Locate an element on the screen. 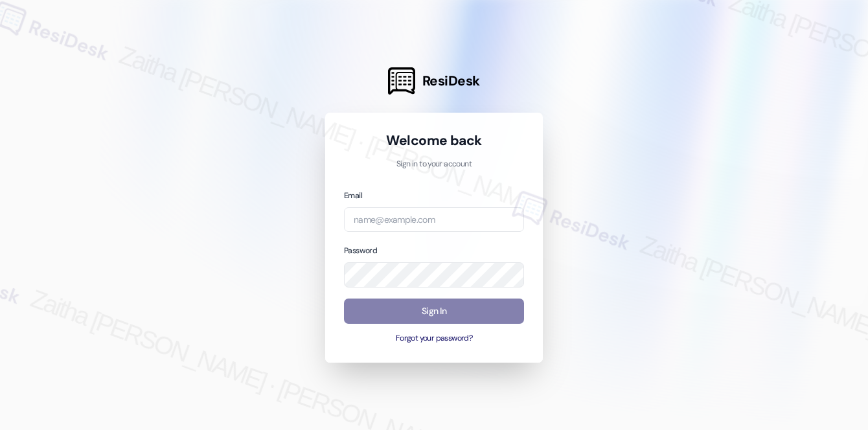 The width and height of the screenshot is (868, 430). button: Sign In is located at coordinates (434, 311).